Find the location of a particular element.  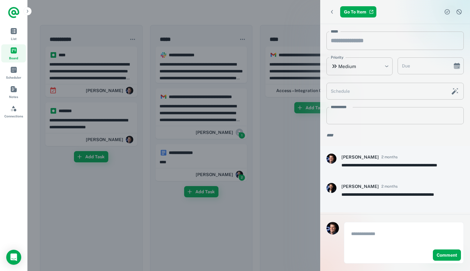

a: Go To Item is located at coordinates (358, 12).